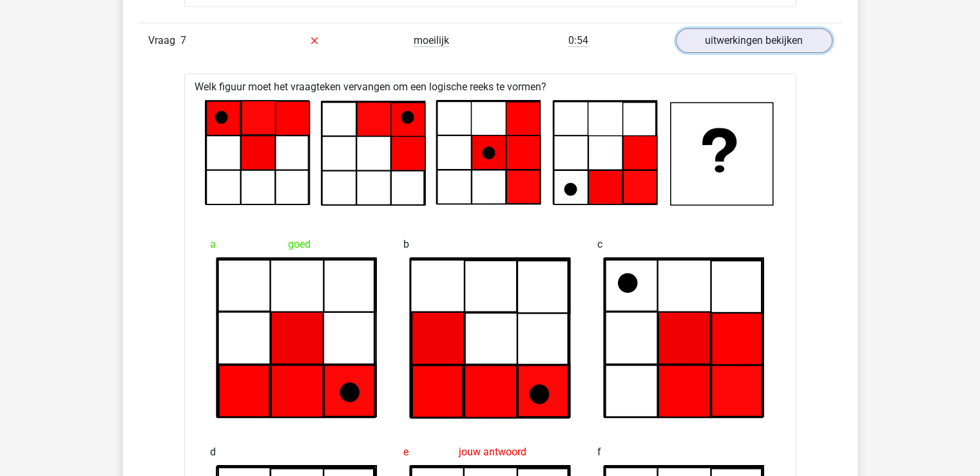 This screenshot has height=476, width=980. I want to click on span: e, so click(406, 452).